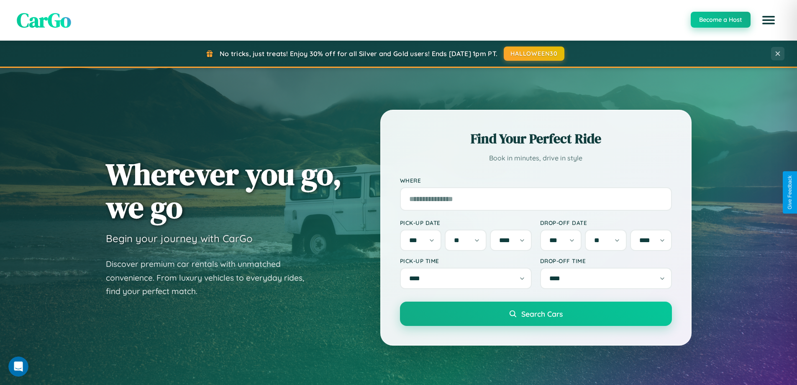 Image resolution: width=797 pixels, height=385 pixels. What do you see at coordinates (536, 158) in the screenshot?
I see `p: Book in minutes, drive in style` at bounding box center [536, 158].